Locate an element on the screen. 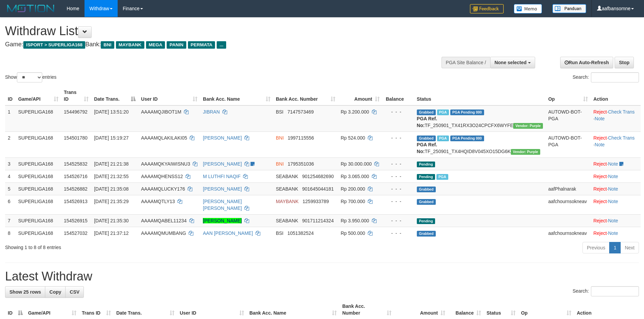  td: 2 is located at coordinates (10, 144).